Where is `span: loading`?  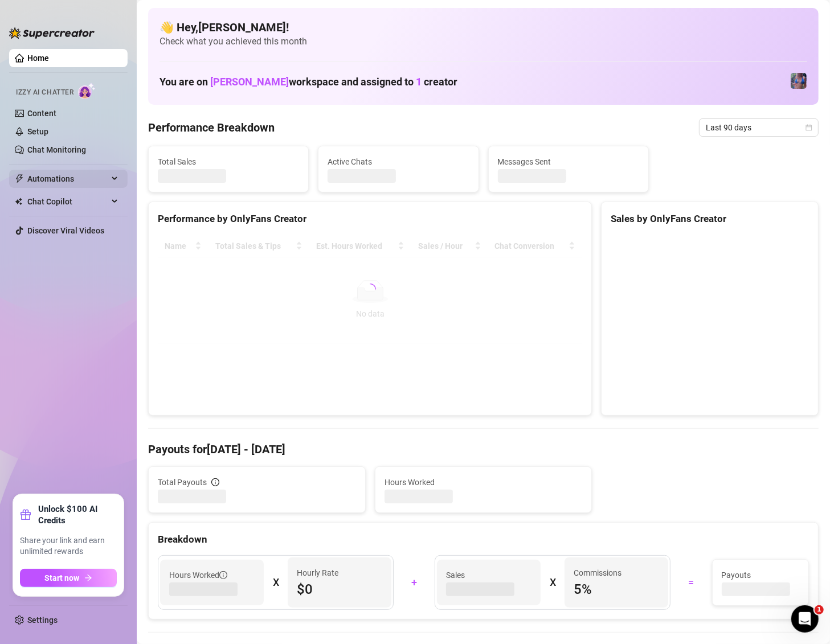 span: loading is located at coordinates (370, 289).